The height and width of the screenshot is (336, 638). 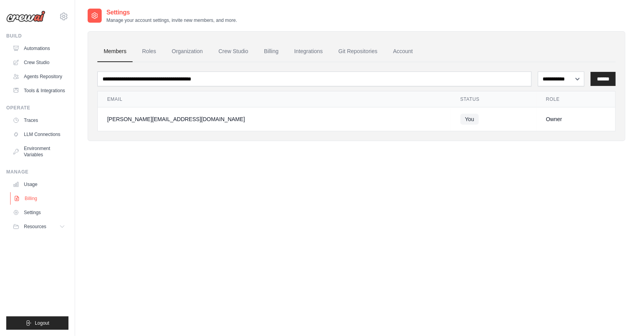 I want to click on h2: Settings, so click(x=172, y=13).